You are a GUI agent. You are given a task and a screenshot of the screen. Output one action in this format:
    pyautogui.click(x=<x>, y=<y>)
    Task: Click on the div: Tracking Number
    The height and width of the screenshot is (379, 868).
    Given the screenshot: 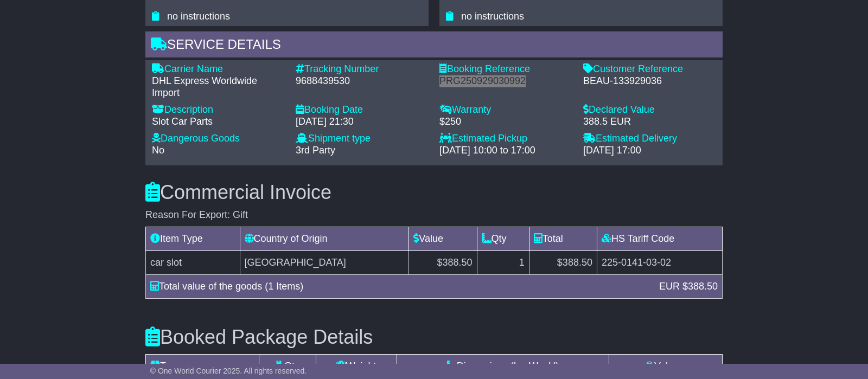 What is the action you would take?
    pyautogui.click(x=362, y=69)
    